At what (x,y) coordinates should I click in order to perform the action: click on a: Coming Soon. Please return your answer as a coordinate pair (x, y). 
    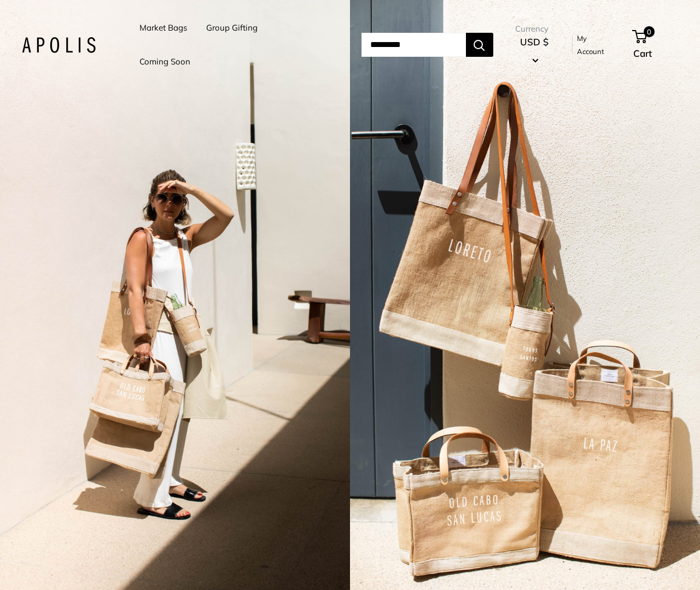
    Looking at the image, I should click on (165, 62).